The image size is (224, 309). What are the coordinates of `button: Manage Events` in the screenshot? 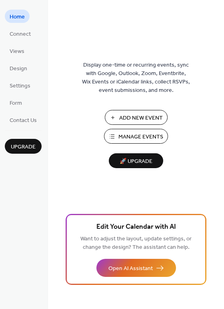 It's located at (136, 136).